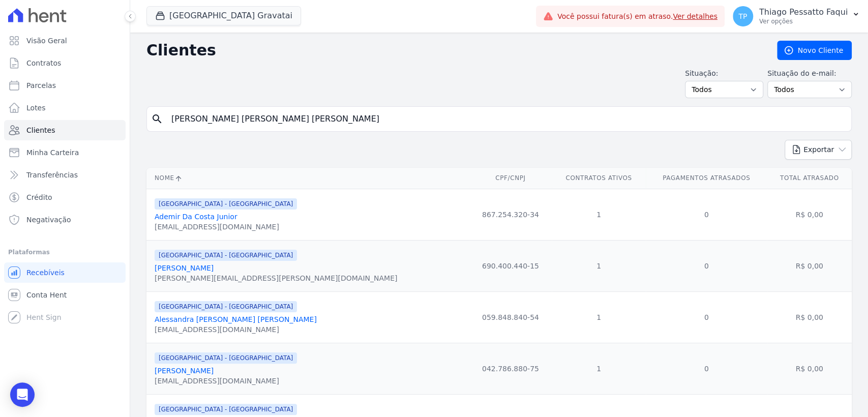 This screenshot has width=868, height=417. I want to click on a: Ver detalhes, so click(695, 16).